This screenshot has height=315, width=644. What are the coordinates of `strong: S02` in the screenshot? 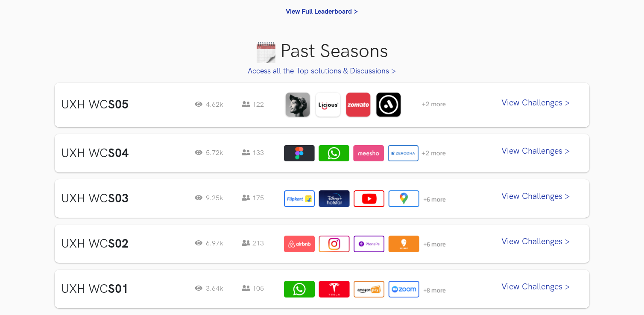 It's located at (119, 243).